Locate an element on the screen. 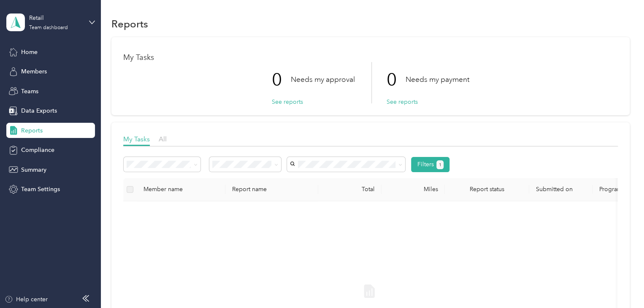 This screenshot has width=644, height=308. th: Member name is located at coordinates (181, 190).